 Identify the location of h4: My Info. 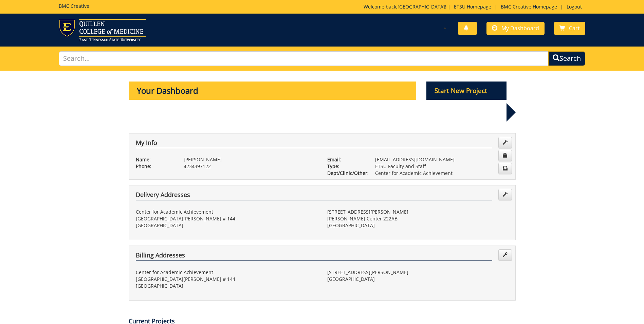
(314, 144).